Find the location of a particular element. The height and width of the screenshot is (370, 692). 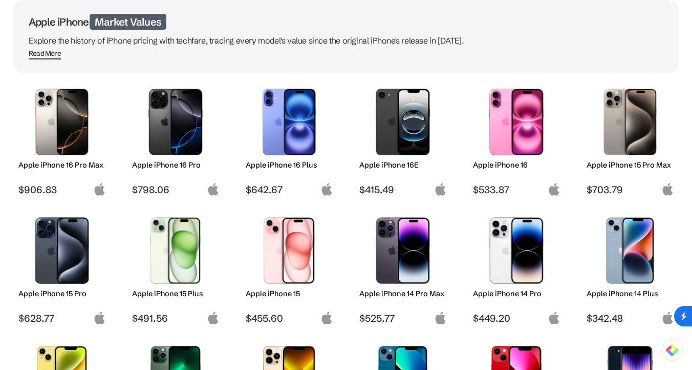

img: iPhone 14 Pro Max is located at coordinates (403, 250).